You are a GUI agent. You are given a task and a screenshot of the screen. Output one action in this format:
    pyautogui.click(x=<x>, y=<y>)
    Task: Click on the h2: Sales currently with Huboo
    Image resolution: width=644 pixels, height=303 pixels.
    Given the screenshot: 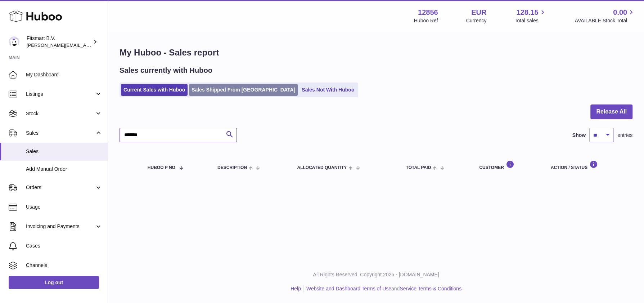 What is the action you would take?
    pyautogui.click(x=166, y=70)
    